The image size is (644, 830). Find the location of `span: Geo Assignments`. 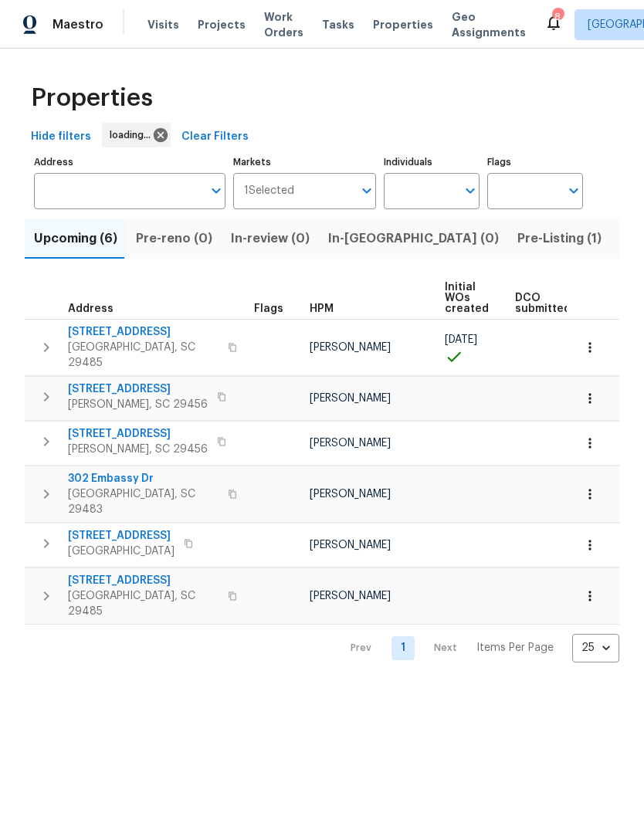

span: Geo Assignments is located at coordinates (489, 25).